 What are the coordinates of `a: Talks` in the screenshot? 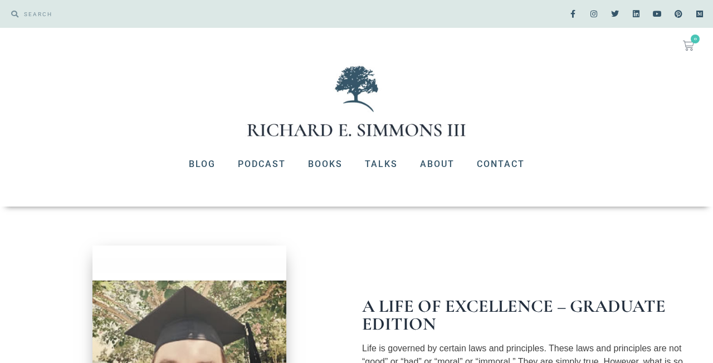 It's located at (381, 164).